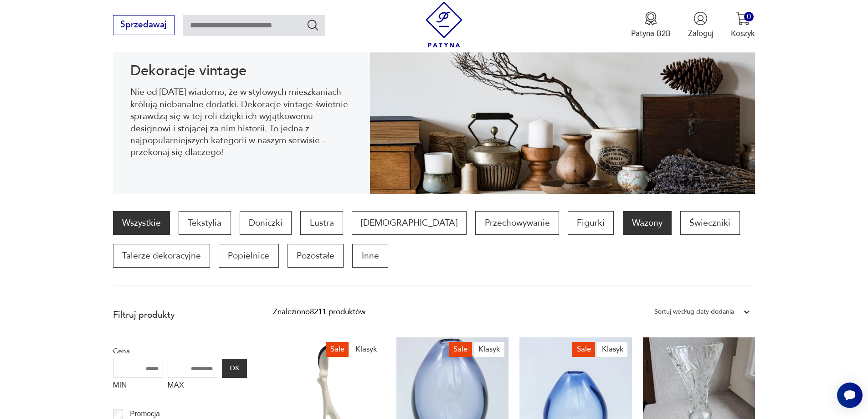 This screenshot has width=868, height=419. I want to click on button: 0Koszyk, so click(742, 25).